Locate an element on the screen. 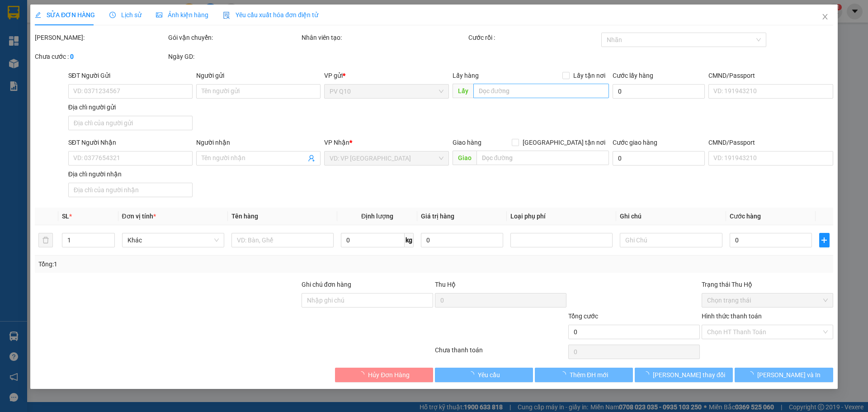 Image resolution: width=868 pixels, height=412 pixels. span: Lấy is located at coordinates (463, 91).